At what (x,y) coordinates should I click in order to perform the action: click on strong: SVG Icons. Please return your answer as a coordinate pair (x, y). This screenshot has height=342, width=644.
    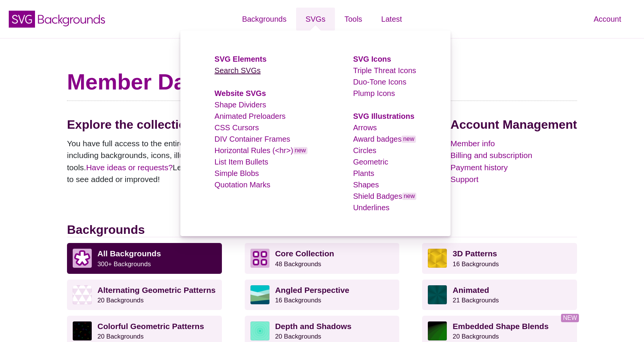
    Looking at the image, I should click on (372, 59).